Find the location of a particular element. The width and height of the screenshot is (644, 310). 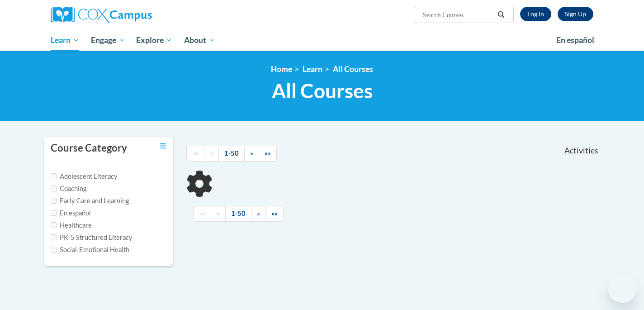

label: PK-5 Structured Literacy is located at coordinates (92, 238).